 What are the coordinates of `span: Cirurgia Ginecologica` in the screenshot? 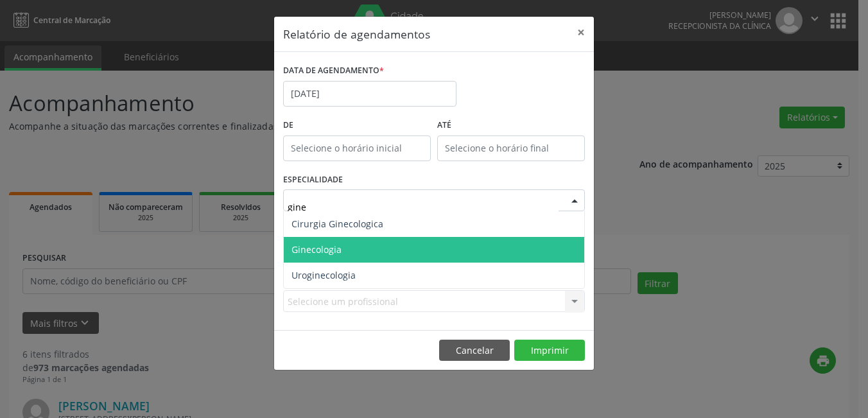 It's located at (337, 224).